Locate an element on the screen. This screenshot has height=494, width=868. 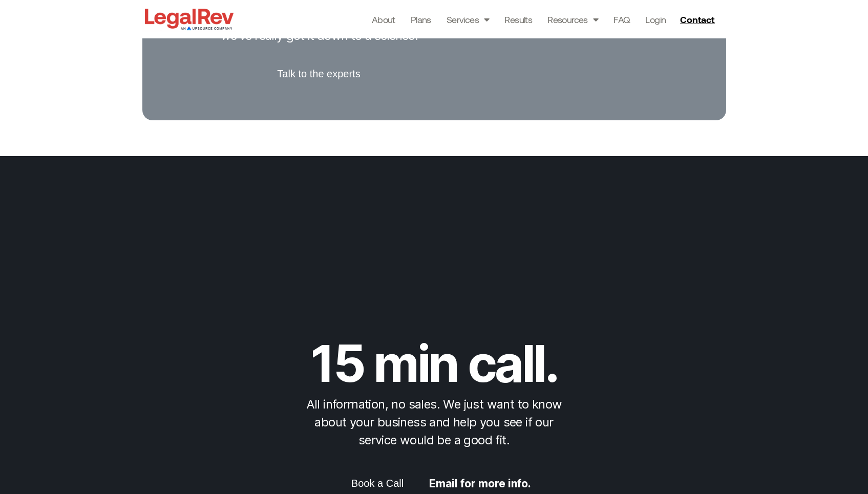
a: Results is located at coordinates (518, 19).